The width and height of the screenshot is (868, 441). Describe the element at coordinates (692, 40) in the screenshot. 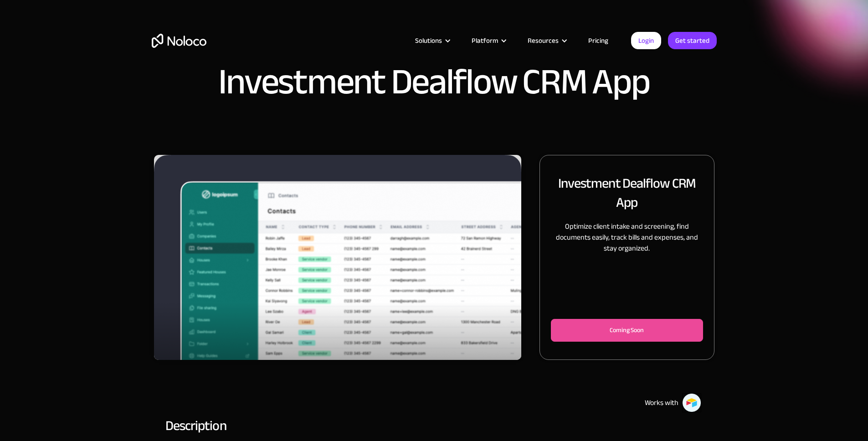

I see `a: Get started` at that location.